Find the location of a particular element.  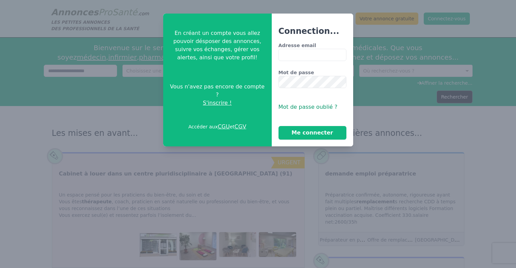

p: Accéder aux et is located at coordinates (217, 127).